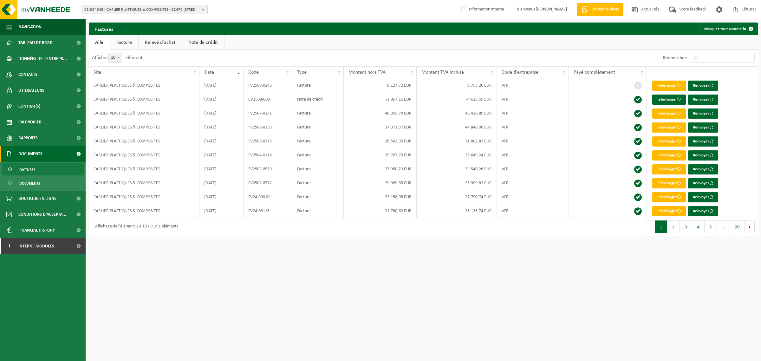 This screenshot has width=761, height=361. I want to click on span: Factures, so click(27, 170).